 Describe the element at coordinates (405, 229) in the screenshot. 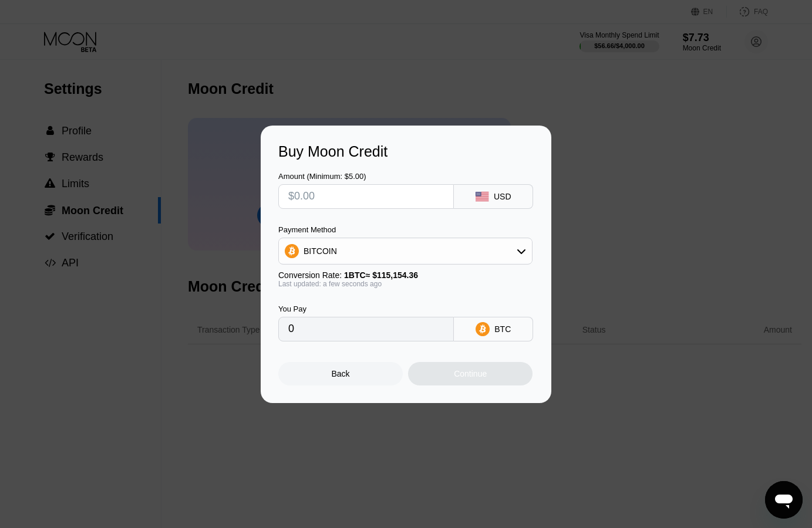

I see `div: Payment Method` at that location.